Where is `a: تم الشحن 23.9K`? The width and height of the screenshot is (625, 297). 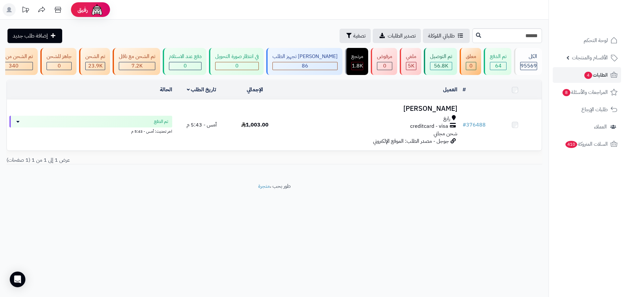
a: تم الشحن 23.9K is located at coordinates (94, 61).